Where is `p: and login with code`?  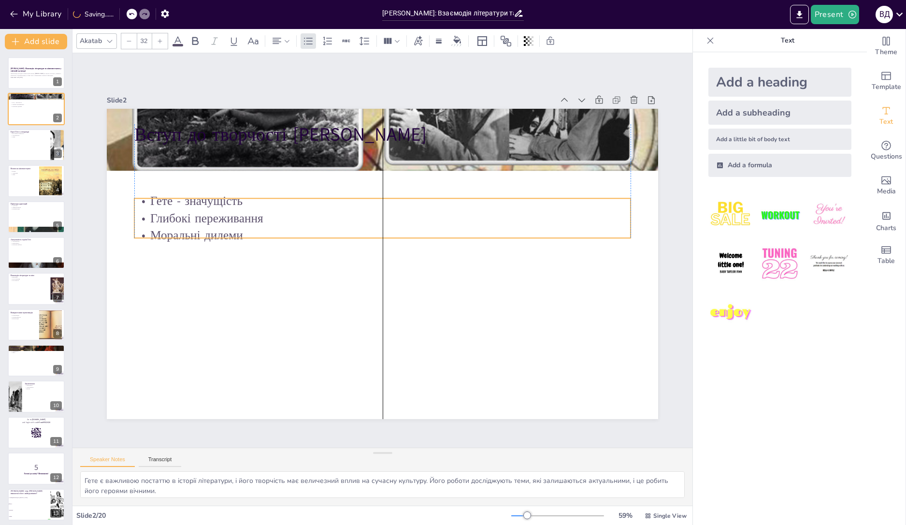
p: and login with code is located at coordinates (36, 422).